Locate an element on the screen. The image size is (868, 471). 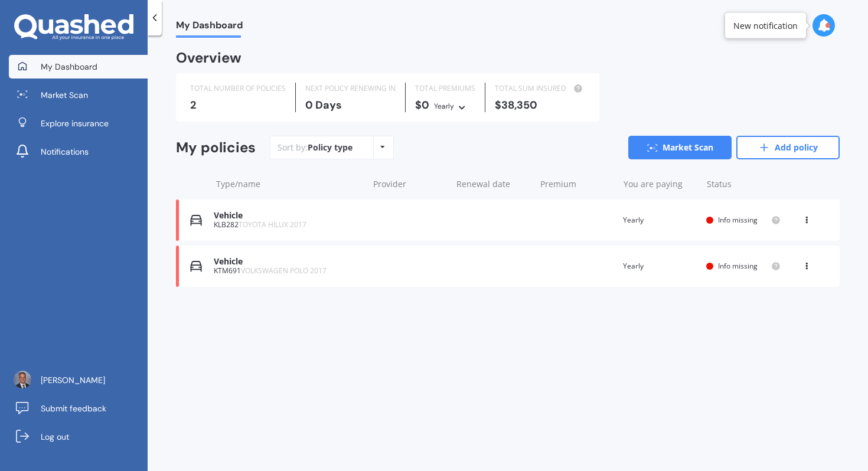
a: Submit feedback is located at coordinates (78, 408).